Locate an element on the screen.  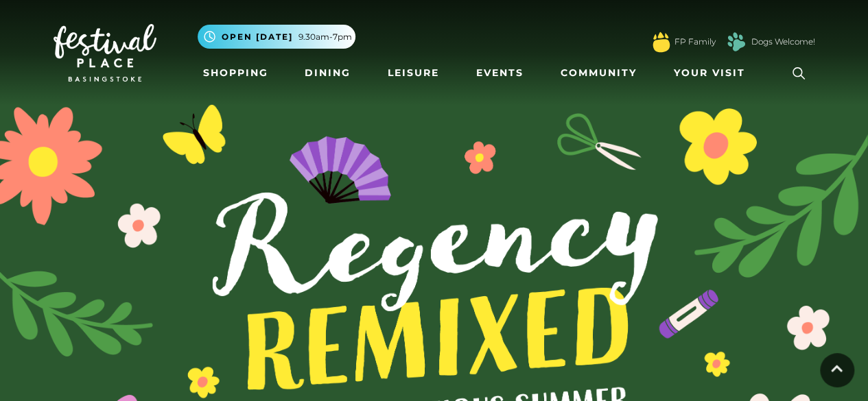
span: Your Visit is located at coordinates (709, 72).